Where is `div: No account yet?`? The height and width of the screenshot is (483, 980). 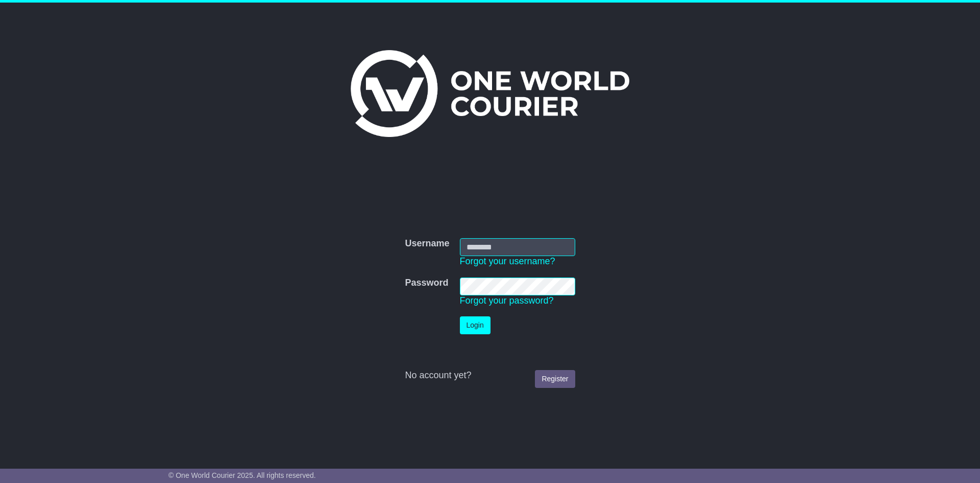 div: No account yet? is located at coordinates (490, 376).